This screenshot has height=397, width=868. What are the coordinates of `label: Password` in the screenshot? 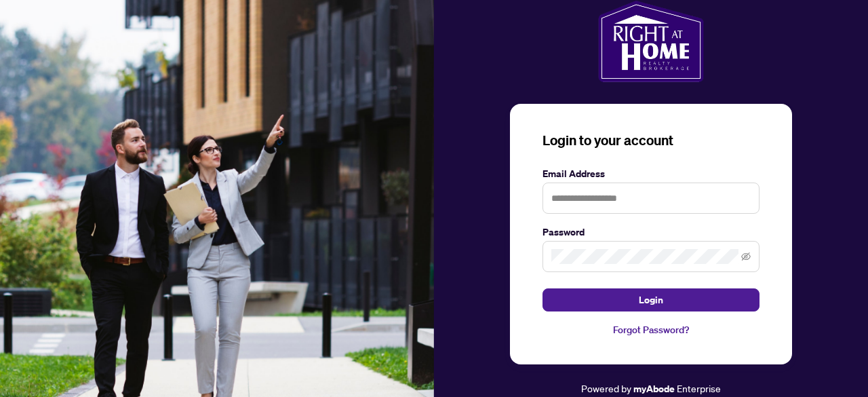 It's located at (651, 232).